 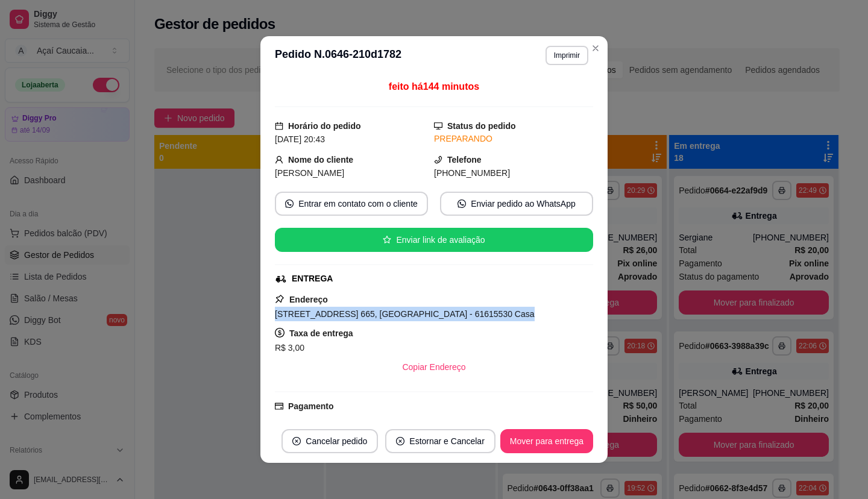 What do you see at coordinates (290, 348) in the screenshot?
I see `span: R$ 3,00` at bounding box center [290, 348].